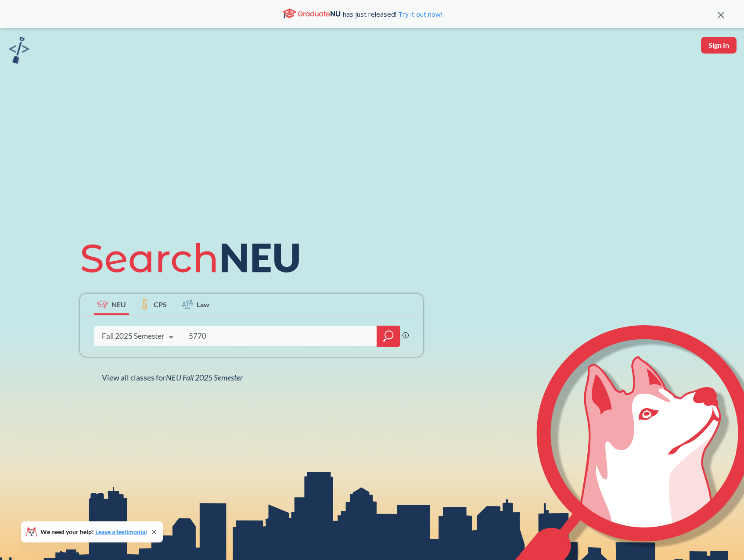 The width and height of the screenshot is (744, 560). What do you see at coordinates (133, 336) in the screenshot?
I see `div: Fall 2025 Semester` at bounding box center [133, 336].